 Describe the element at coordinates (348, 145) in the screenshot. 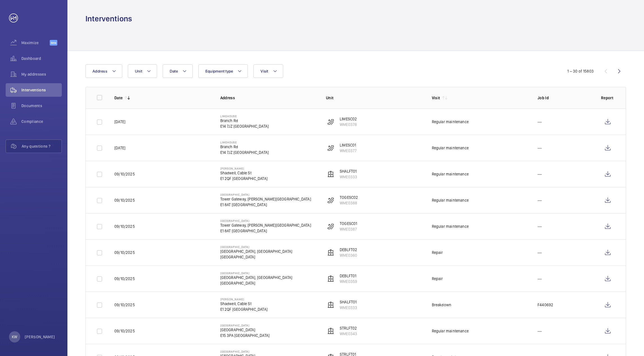

I see `p: LIMESC01` at that location.